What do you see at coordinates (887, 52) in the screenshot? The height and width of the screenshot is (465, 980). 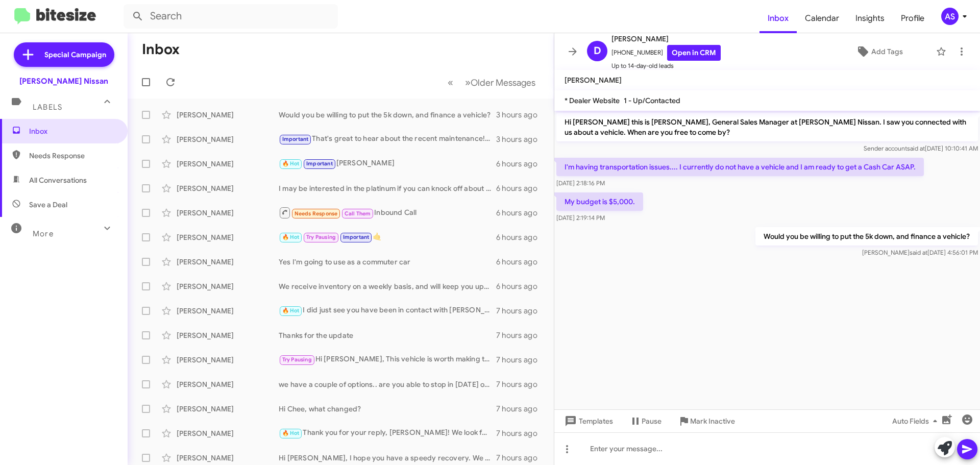 I see `span: Add Tags` at bounding box center [887, 52].